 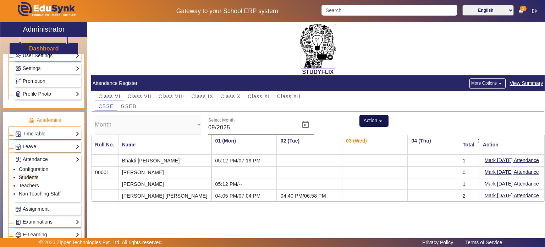 I want to click on td: 04:40 PM/06:58 PM, so click(x=309, y=195).